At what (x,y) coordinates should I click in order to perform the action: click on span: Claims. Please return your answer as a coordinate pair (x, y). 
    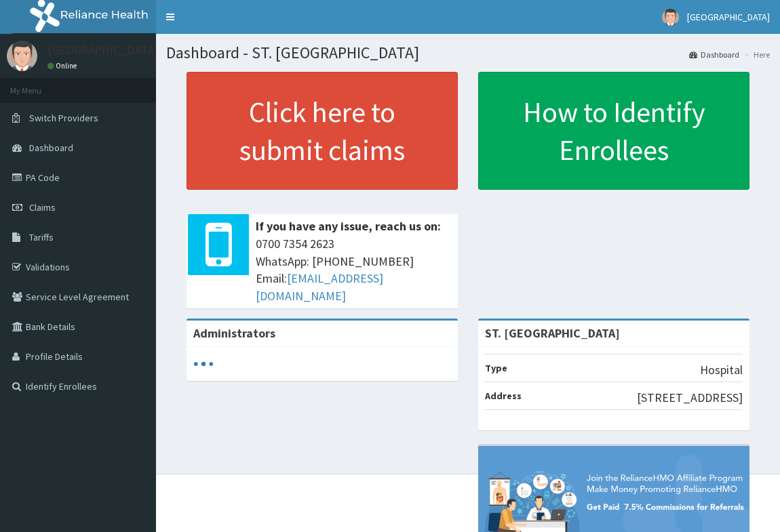
    Looking at the image, I should click on (42, 208).